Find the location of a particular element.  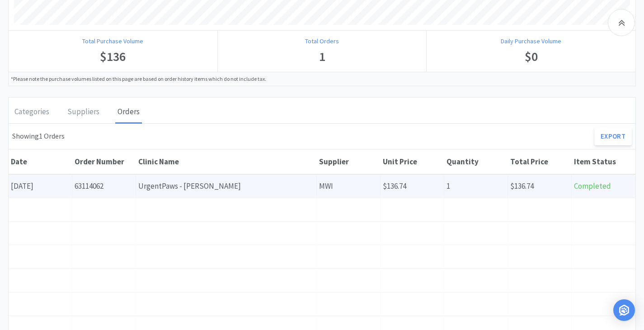

h4: Showing 1 Orders is located at coordinates (38, 136).